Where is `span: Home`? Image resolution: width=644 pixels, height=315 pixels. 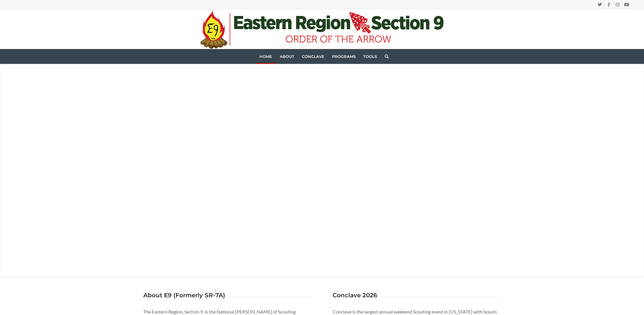 span: Home is located at coordinates (265, 56).